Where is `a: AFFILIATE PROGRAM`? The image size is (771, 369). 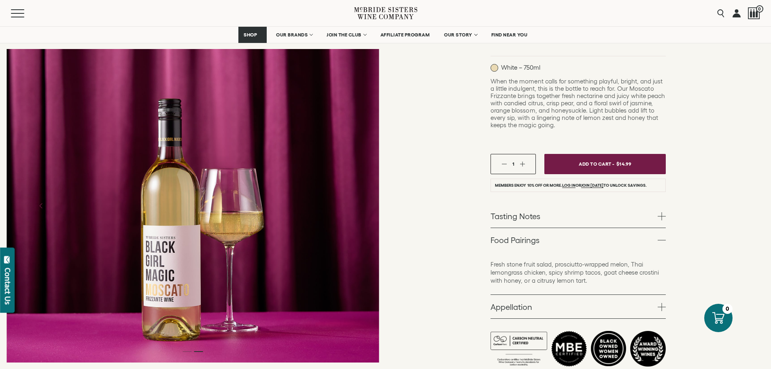
a: AFFILIATE PROGRAM is located at coordinates (405, 35).